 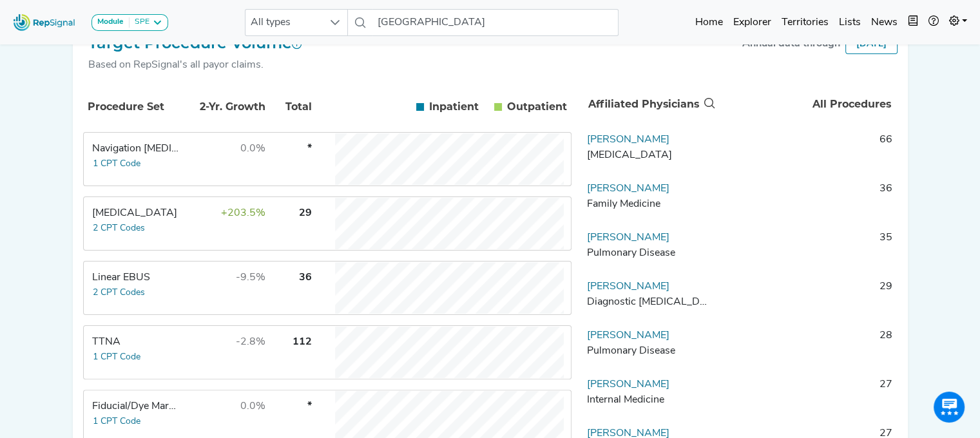 What do you see at coordinates (537, 107) in the screenshot?
I see `span: Outpatient` at bounding box center [537, 107].